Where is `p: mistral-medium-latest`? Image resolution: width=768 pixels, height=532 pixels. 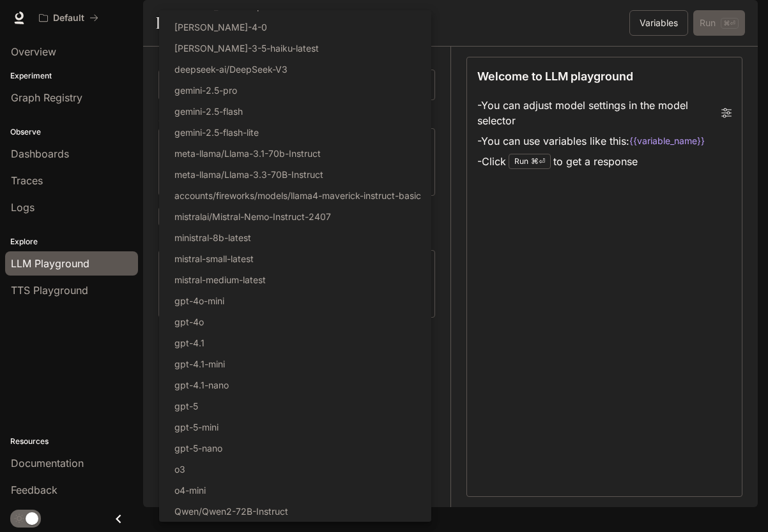
p: mistral-medium-latest is located at coordinates (220, 280).